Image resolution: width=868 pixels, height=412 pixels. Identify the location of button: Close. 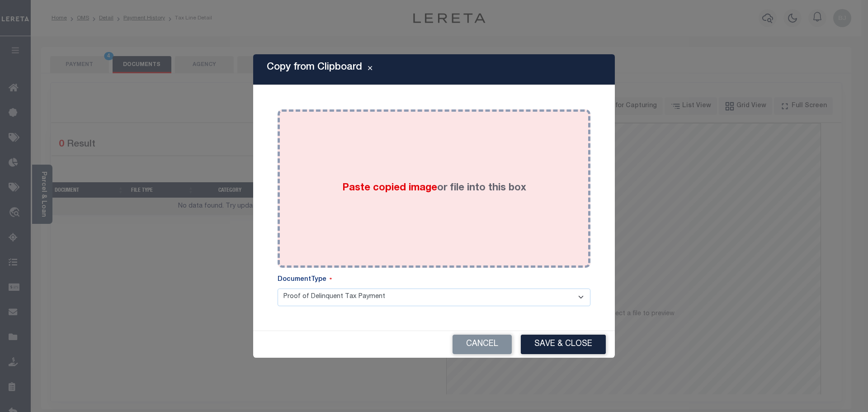
(369, 70).